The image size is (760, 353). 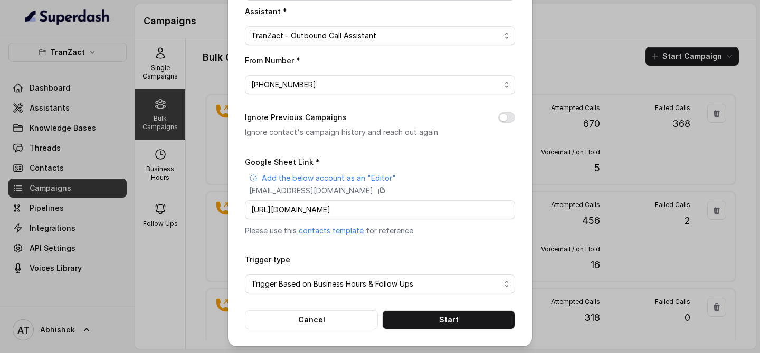 I want to click on a: contacts template, so click(x=331, y=231).